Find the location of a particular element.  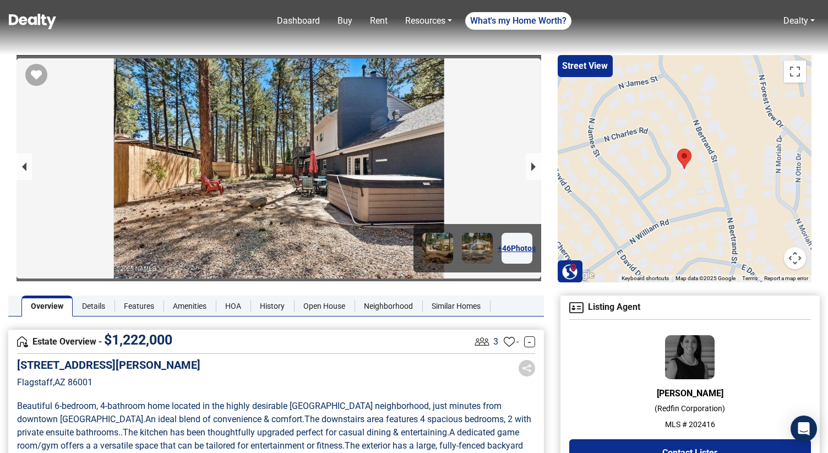

button: Street View is located at coordinates (585, 66).